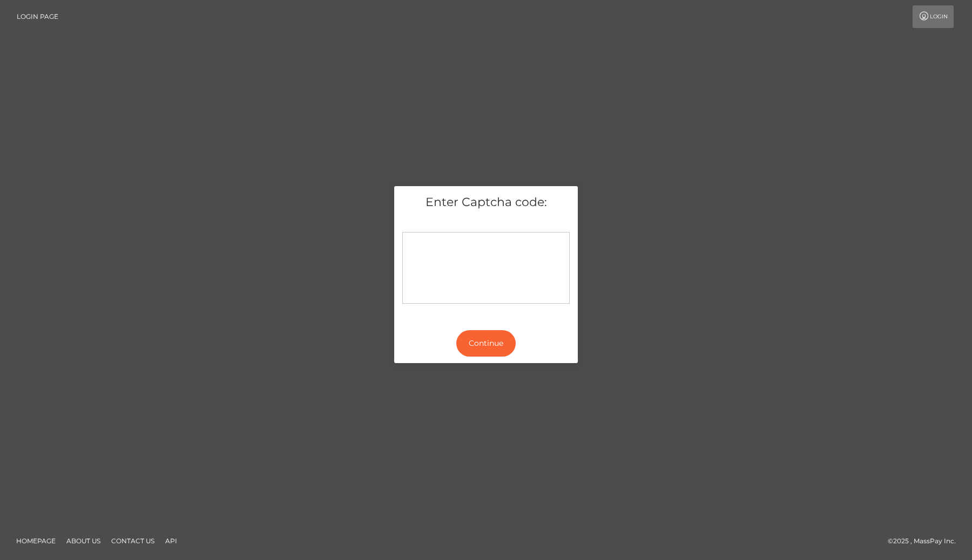  What do you see at coordinates (486, 202) in the screenshot?
I see `h5: Enter Captcha code:` at bounding box center [486, 202].